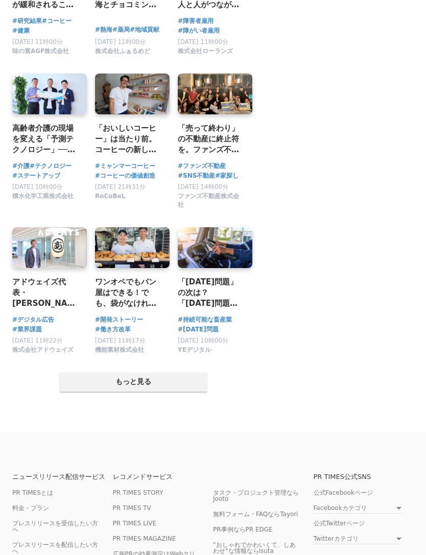 The image size is (426, 555). Describe the element at coordinates (205, 320) in the screenshot. I see `a: #持続可能な畜産業` at that location.